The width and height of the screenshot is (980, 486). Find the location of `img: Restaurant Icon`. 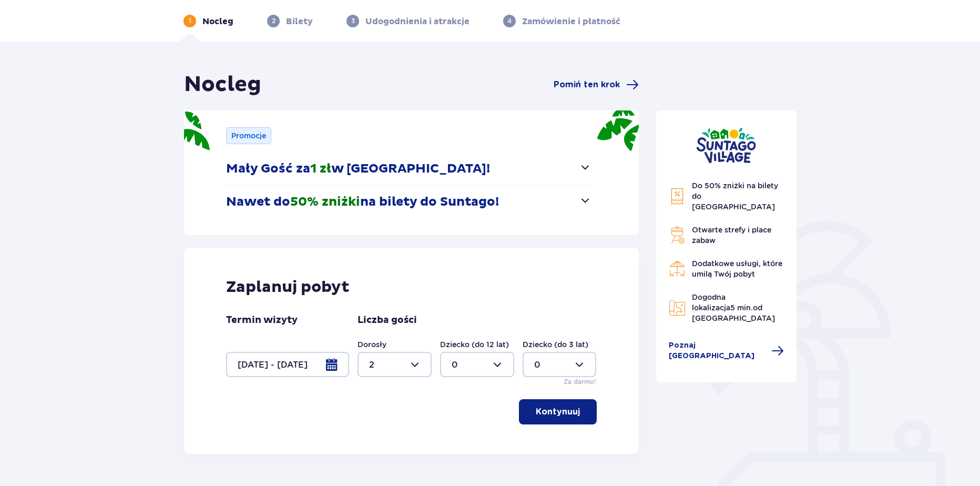

img: Restaurant Icon is located at coordinates (677, 269).